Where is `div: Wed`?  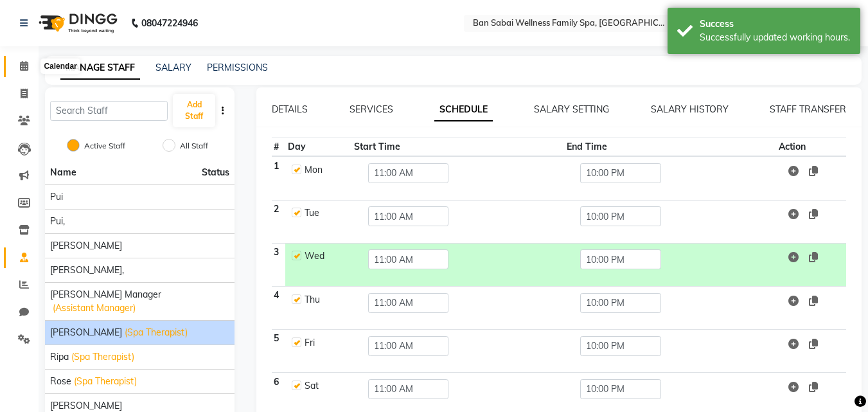
div: Wed is located at coordinates (325, 256).